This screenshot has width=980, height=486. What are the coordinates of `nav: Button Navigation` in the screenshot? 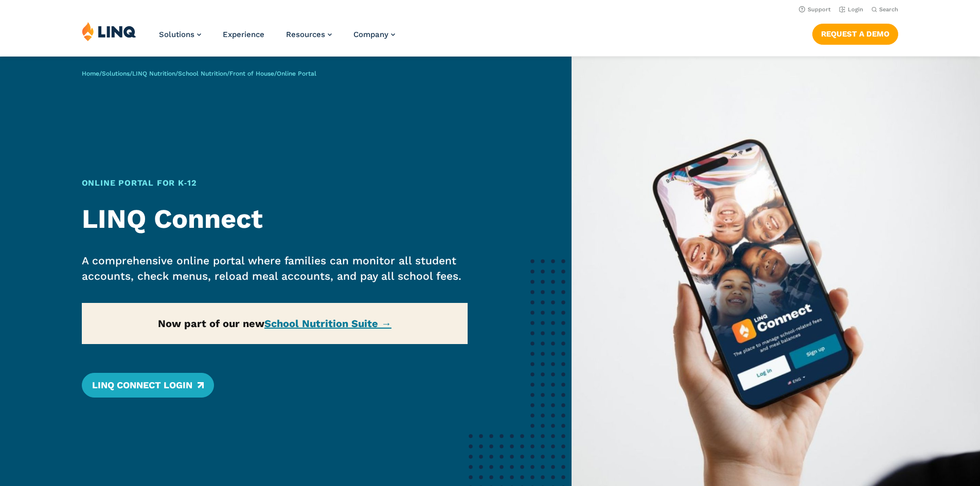 It's located at (855, 33).